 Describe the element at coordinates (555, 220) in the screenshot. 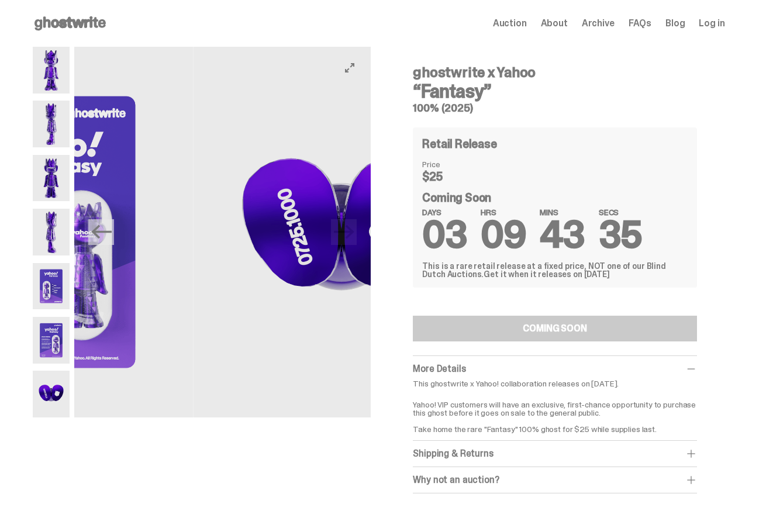

I see `div: Coming Soon` at that location.